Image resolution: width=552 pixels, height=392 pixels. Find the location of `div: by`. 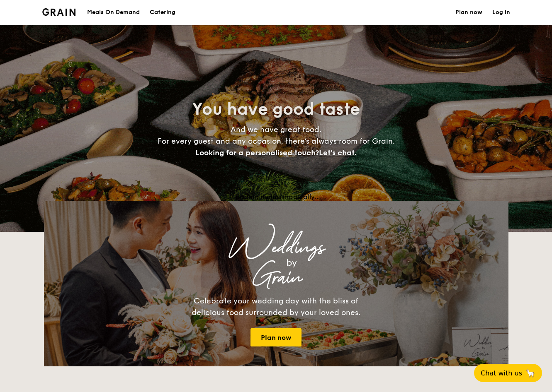

div: by is located at coordinates (291, 263).